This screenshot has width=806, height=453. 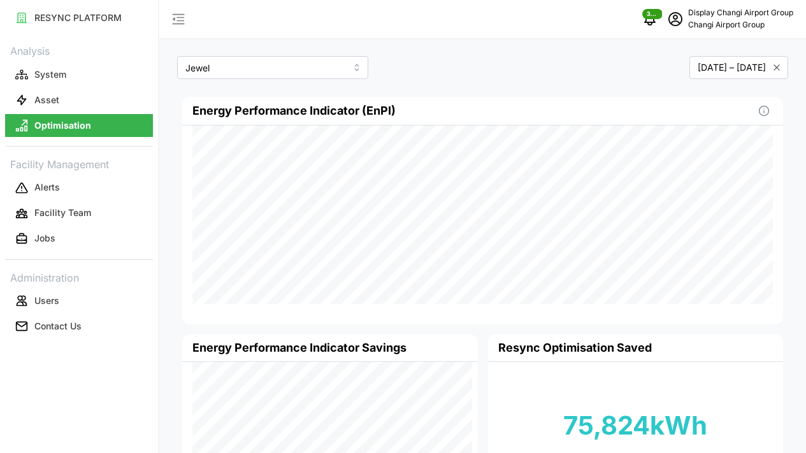 What do you see at coordinates (47, 187) in the screenshot?
I see `p: Alerts` at bounding box center [47, 187].